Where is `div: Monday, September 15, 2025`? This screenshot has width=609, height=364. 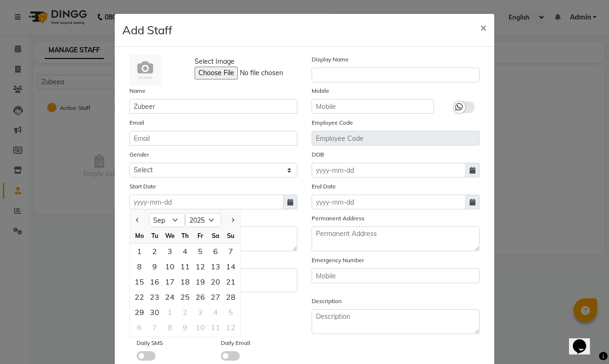
div: Monday, September 15, 2025 is located at coordinates (140, 281).